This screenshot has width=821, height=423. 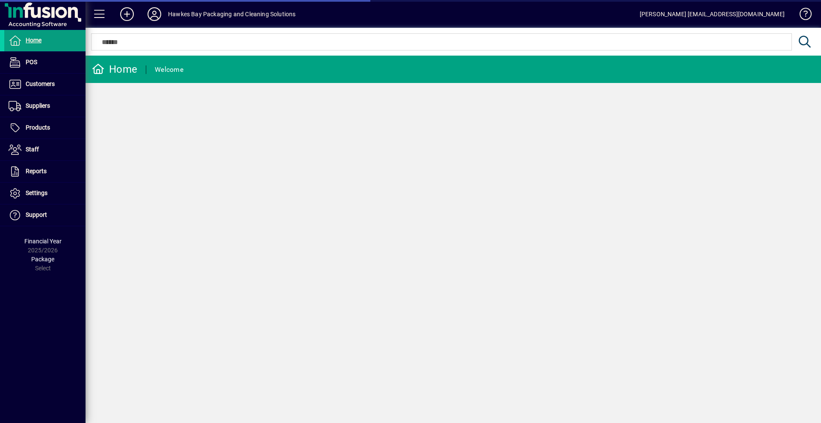 What do you see at coordinates (45, 128) in the screenshot?
I see `a: Products` at bounding box center [45, 128].